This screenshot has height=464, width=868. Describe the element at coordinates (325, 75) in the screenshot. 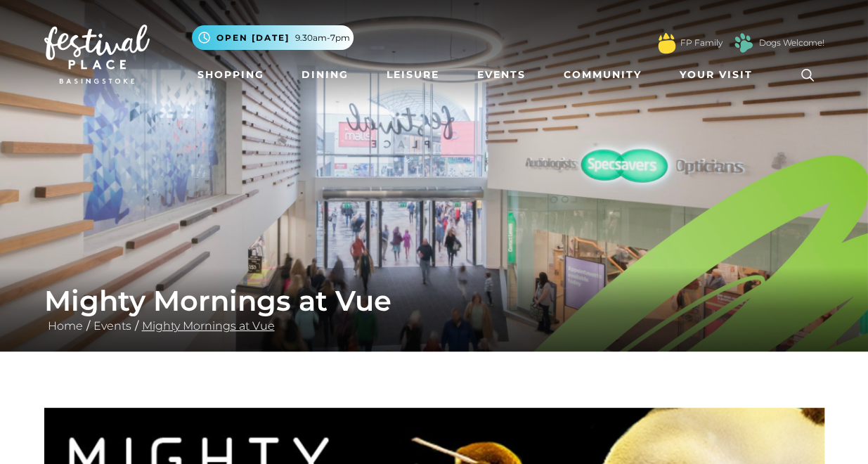

I see `a: Dining` at that location.